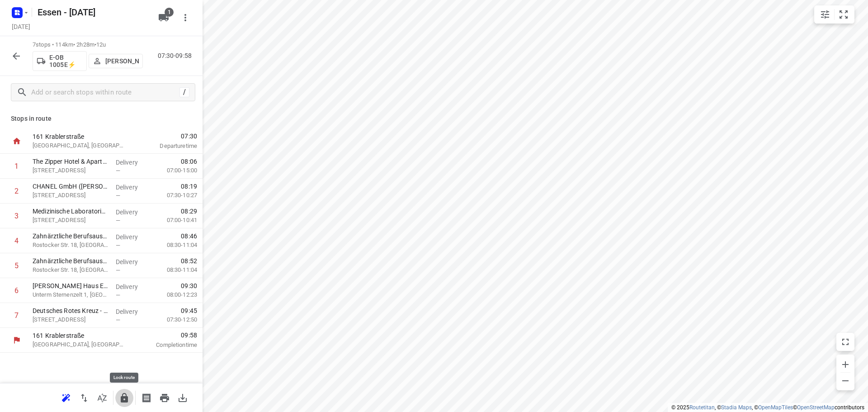 The width and height of the screenshot is (868, 412). Describe the element at coordinates (17, 191) in the screenshot. I see `div: 2` at that location.